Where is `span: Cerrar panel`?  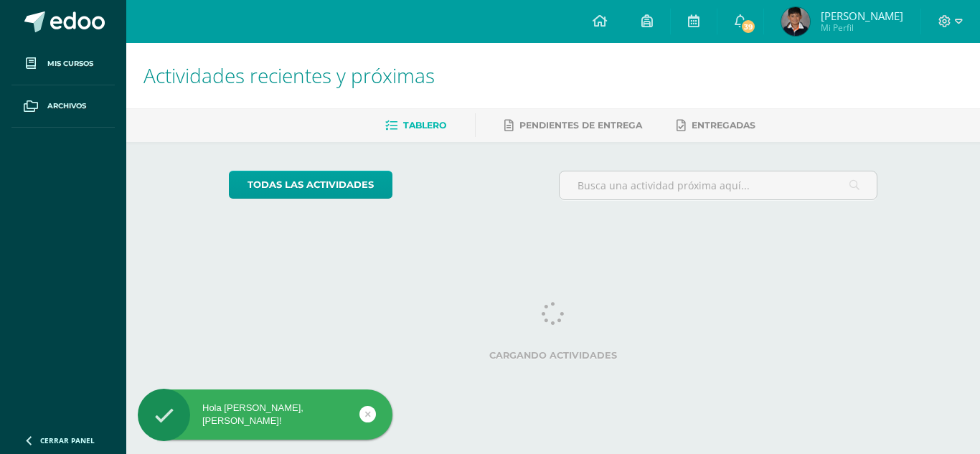
span: Cerrar panel is located at coordinates (68, 440).